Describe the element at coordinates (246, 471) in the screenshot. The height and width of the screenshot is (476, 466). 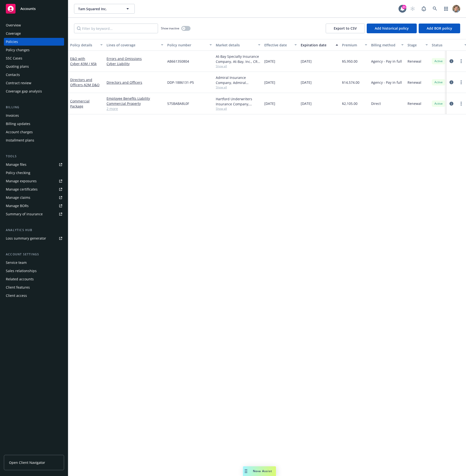
I see `div: Drag to move` at that location.